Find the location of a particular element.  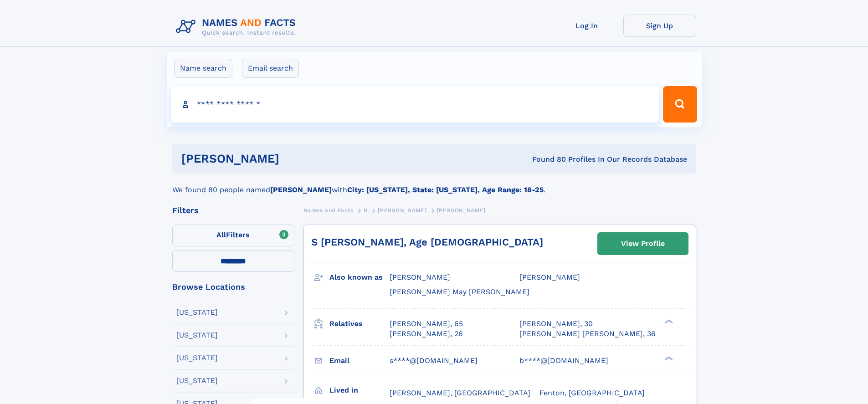

input: search input is located at coordinates (415, 104).